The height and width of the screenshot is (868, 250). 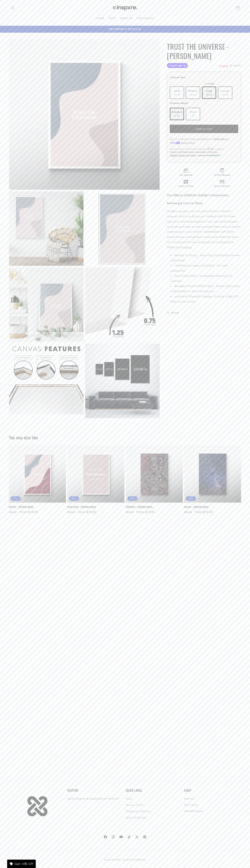 I want to click on summary: Share, so click(x=172, y=313).